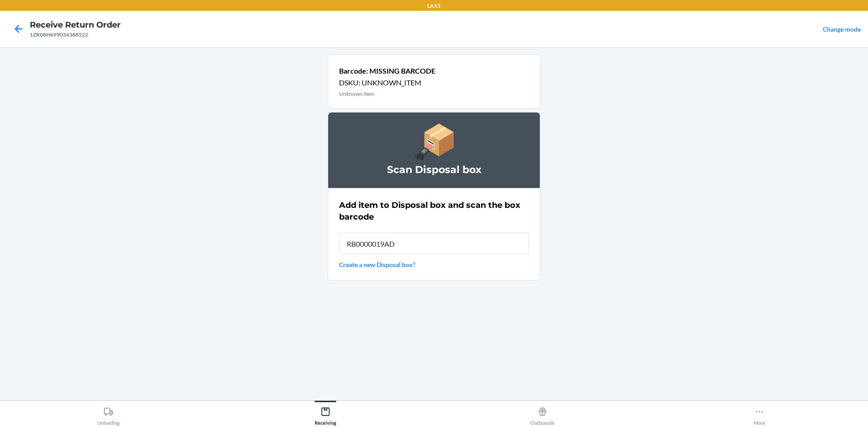 This screenshot has width=868, height=427. Describe the element at coordinates (387, 94) in the screenshot. I see `p: Unknown Item` at that location.